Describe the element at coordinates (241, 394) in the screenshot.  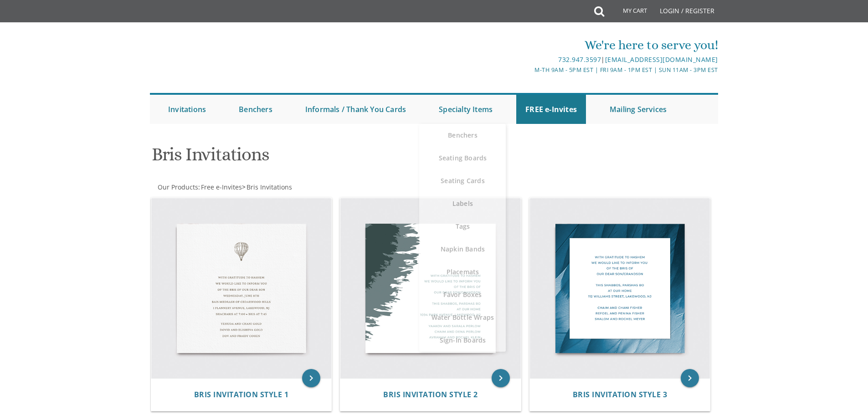
I see `a: Bris Invitation Style 1` at that location.